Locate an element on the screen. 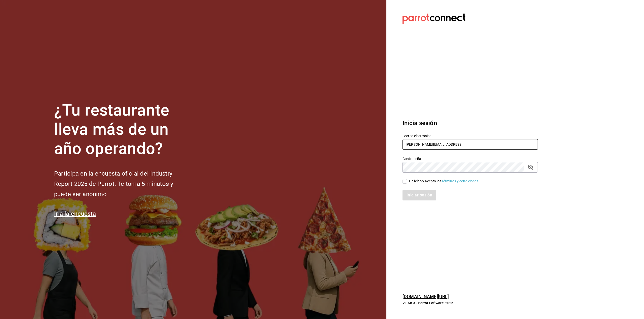 The height and width of the screenshot is (319, 644). p: V1.68.3 - Parrot Software, 2025. is located at coordinates (470, 303).